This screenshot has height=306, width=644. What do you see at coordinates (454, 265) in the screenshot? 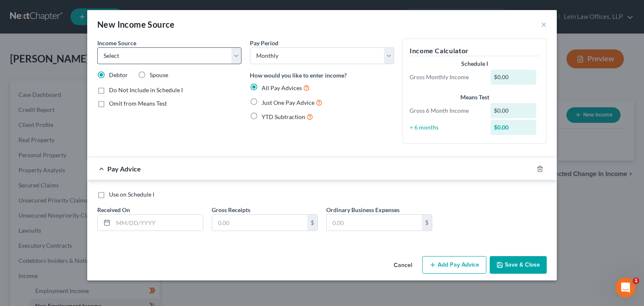
I see `button: Add Pay Advice` at bounding box center [454, 265].